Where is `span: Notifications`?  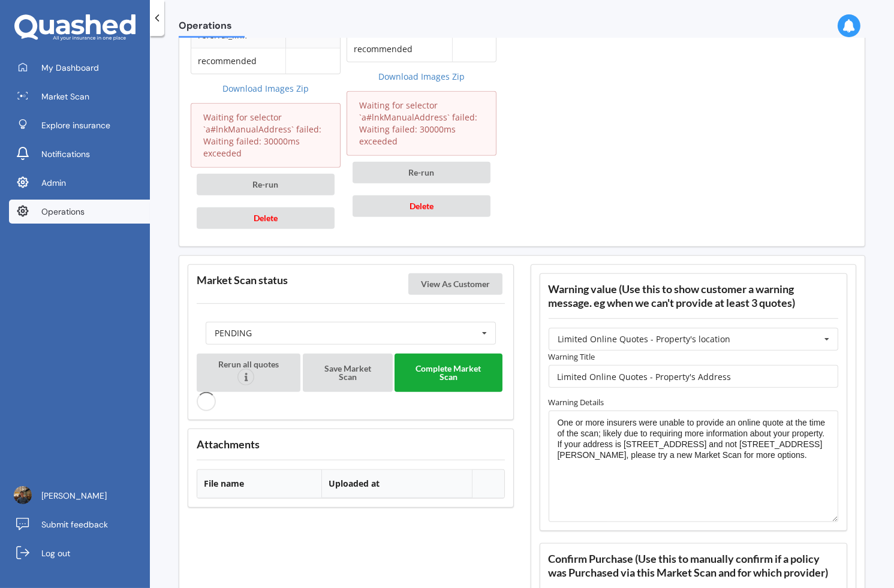 span: Notifications is located at coordinates (66, 154).